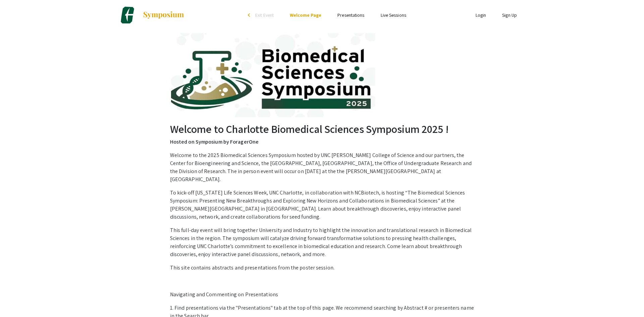  What do you see at coordinates (509, 15) in the screenshot?
I see `a: Sign Up` at bounding box center [509, 15].